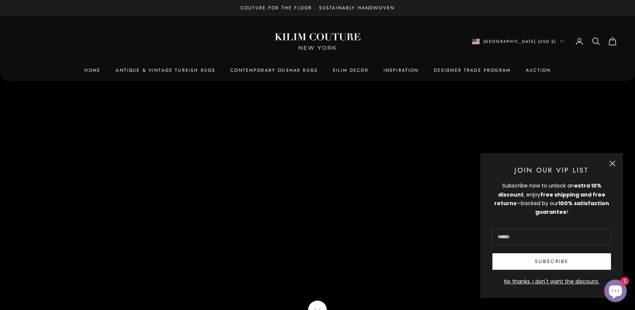 The width and height of the screenshot is (635, 310). What do you see at coordinates (518, 41) in the screenshot?
I see `button: Change country or currency` at bounding box center [518, 41].